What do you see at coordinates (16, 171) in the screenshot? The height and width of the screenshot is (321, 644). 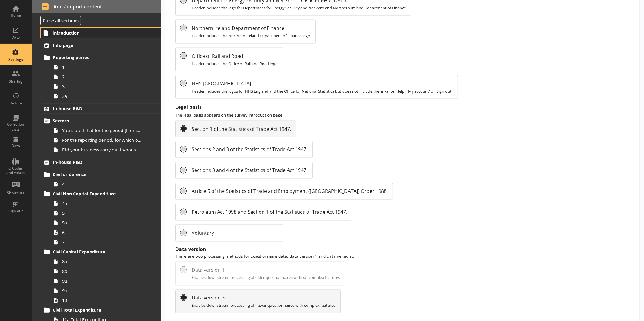 I see `div: Q Codes and values` at bounding box center [16, 171].